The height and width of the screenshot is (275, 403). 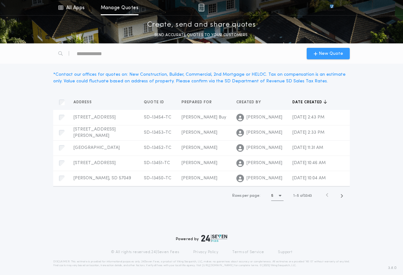 I want to click on div: * Contact our offices for quotes on: New Construction, Builder, Commercial, 2nd Mortgage or HELOC..., so click(x=202, y=78).